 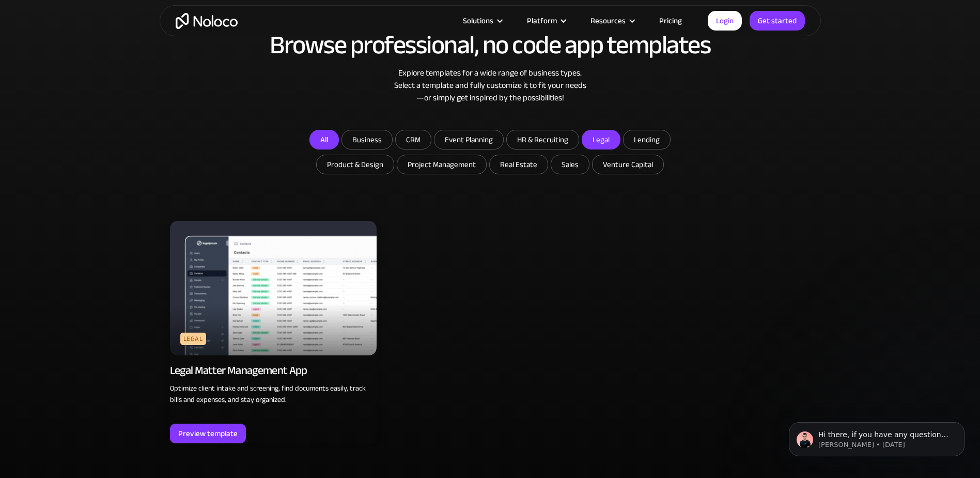 I want to click on div: Explore templates for a wide range of business types. Select a template and fully customize it to..., so click(x=490, y=86).